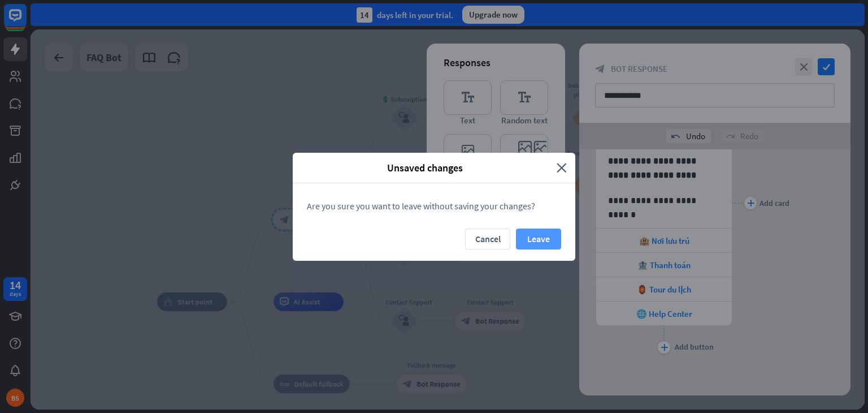 The image size is (868, 413). Describe the element at coordinates (421, 205) in the screenshot. I see `span: Are you sure you want to leave without saving your changes?` at that location.